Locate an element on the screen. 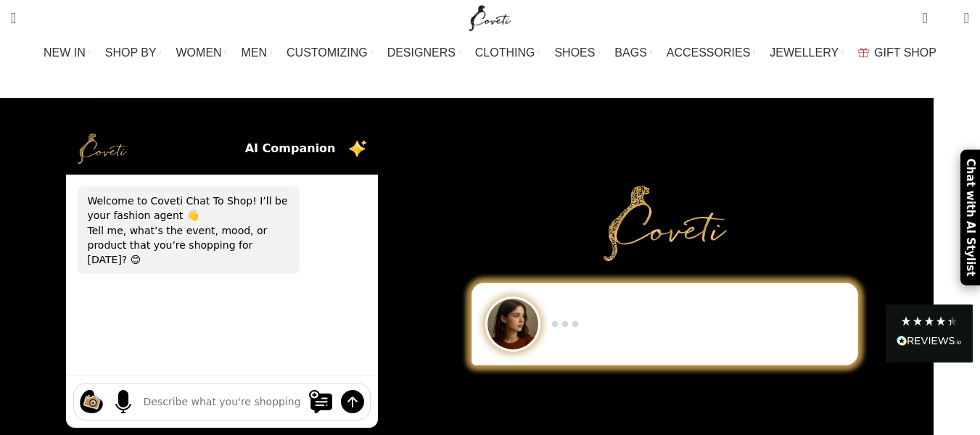  a: WOMEN is located at coordinates (201, 53).